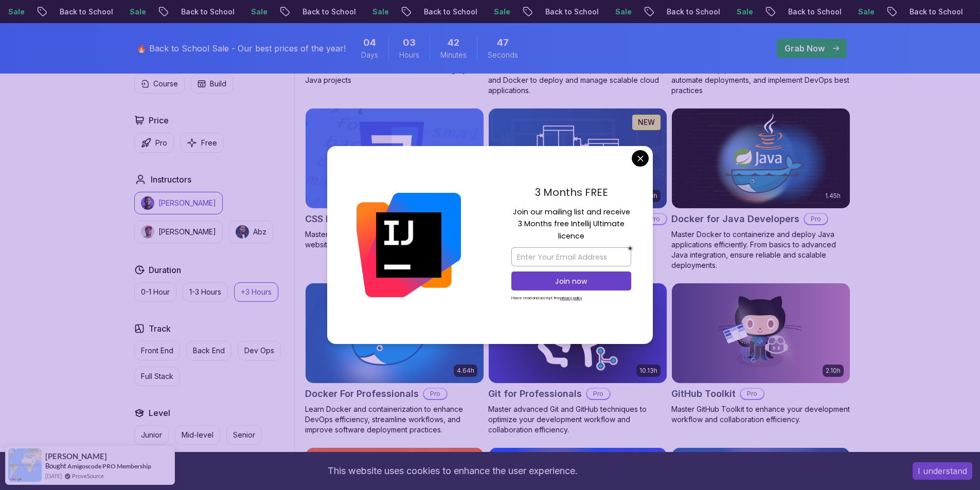 The height and width of the screenshot is (490, 980). I want to click on p: Dev Ops, so click(260, 351).